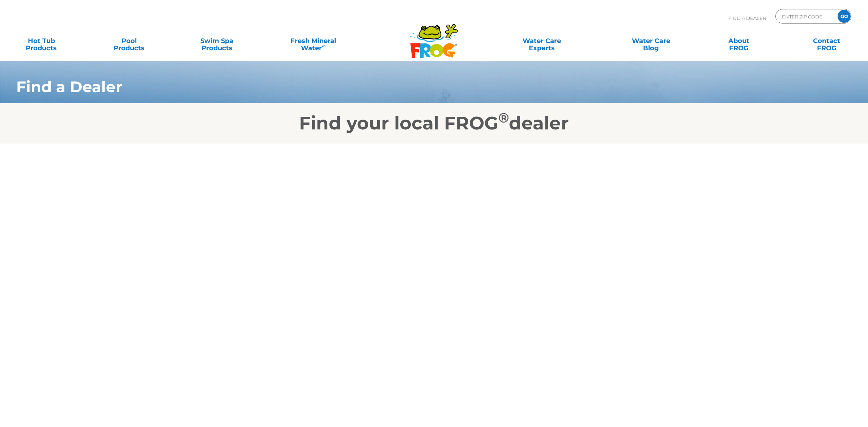  I want to click on a: Water CareExperts, so click(542, 41).